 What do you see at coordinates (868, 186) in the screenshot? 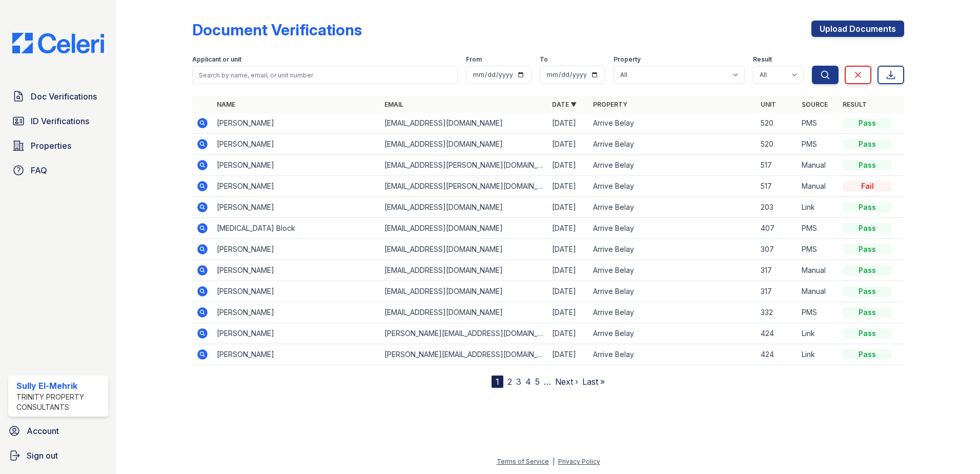
I see `div: Fail` at bounding box center [868, 186].